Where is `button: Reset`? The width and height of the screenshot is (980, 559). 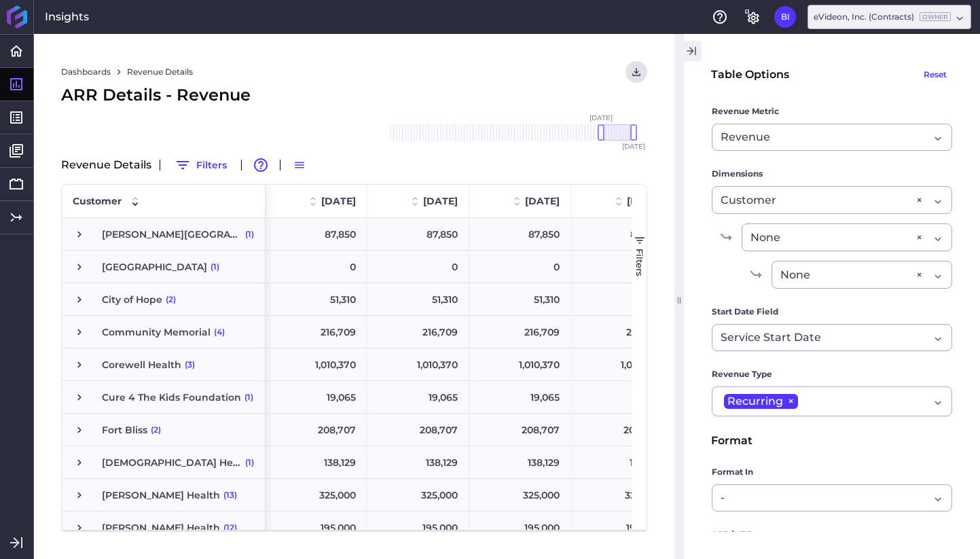 button: Reset is located at coordinates (935, 75).